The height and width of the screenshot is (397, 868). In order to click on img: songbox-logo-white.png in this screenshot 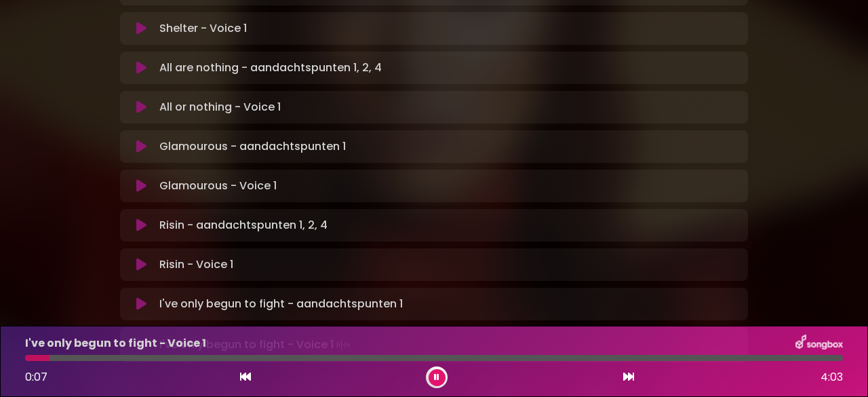, I will do `click(819, 343)`.